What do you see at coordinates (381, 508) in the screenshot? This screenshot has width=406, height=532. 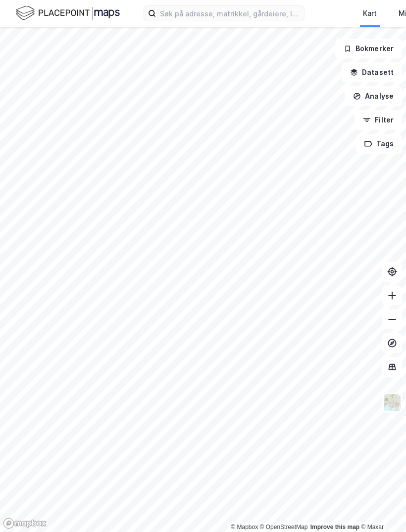 I see `div: Kontrollprogram for chat` at bounding box center [381, 508].